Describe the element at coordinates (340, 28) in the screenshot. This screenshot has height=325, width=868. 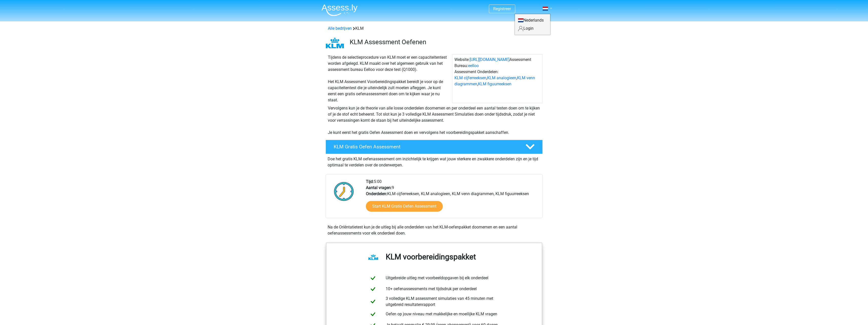
I see `a: Alle bedrijven` at that location.